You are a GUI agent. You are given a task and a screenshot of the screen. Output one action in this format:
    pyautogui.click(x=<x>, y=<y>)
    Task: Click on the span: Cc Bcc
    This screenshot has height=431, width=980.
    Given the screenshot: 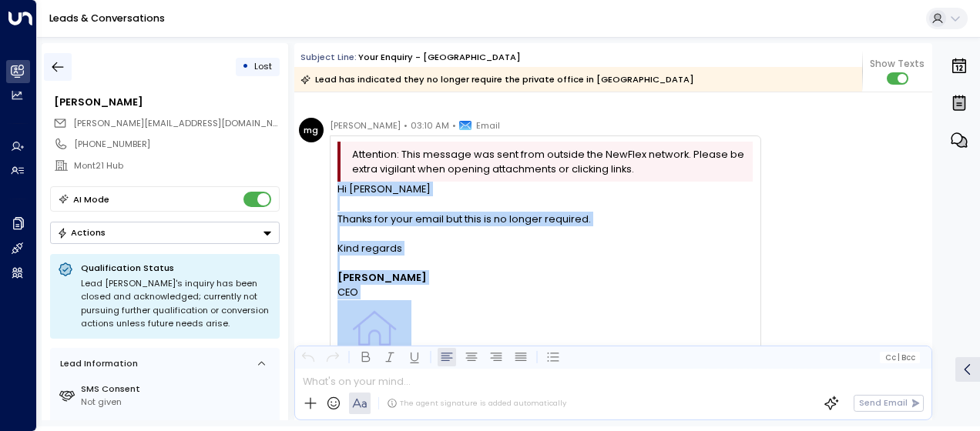 What is the action you would take?
    pyautogui.click(x=900, y=357)
    